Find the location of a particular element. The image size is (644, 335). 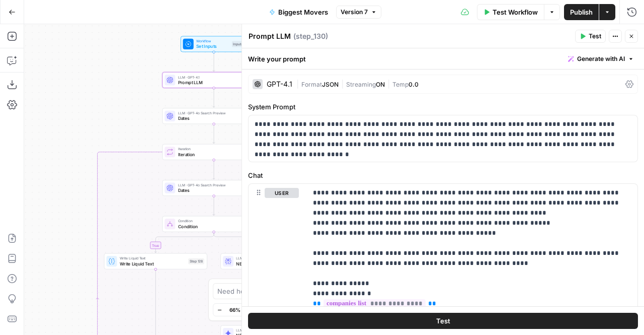

span: Prompt LLM is located at coordinates (211, 82).